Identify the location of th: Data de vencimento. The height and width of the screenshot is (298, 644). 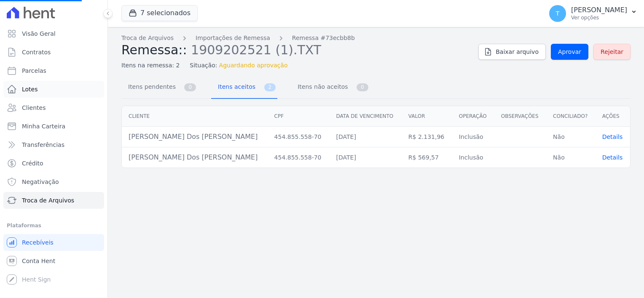
(365, 116).